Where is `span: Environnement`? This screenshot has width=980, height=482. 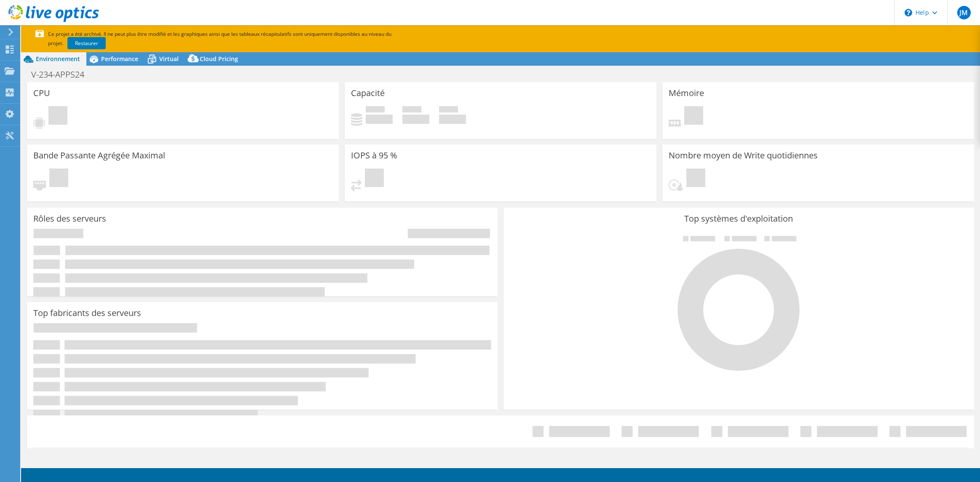
span: Environnement is located at coordinates (57, 58).